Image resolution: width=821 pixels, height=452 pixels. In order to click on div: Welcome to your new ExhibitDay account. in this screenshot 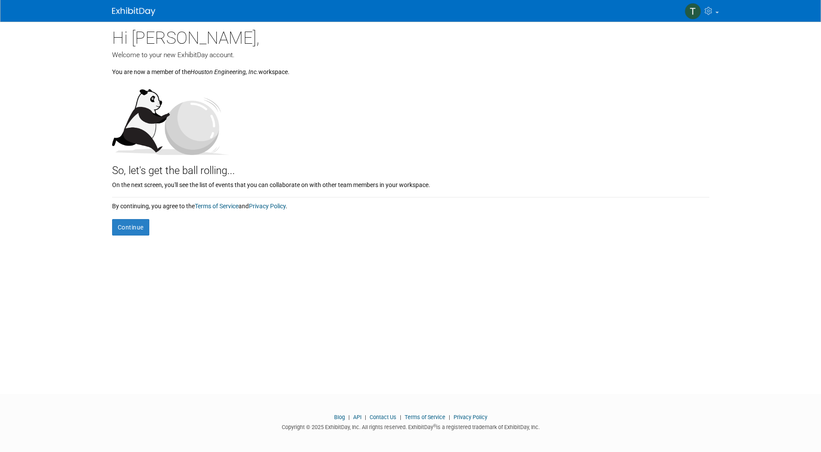, I will do `click(411, 55)`.